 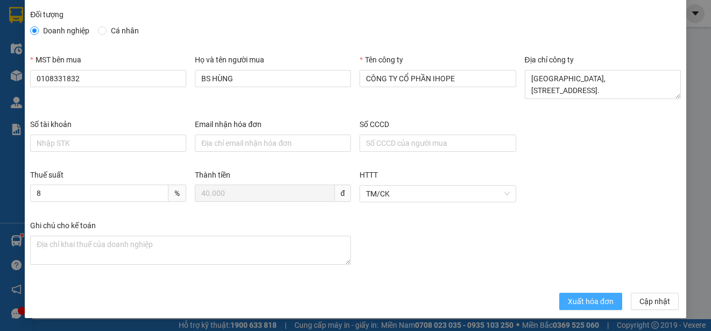 What do you see at coordinates (273, 79) in the screenshot?
I see `input: Họ và tên người mua` at bounding box center [273, 79].